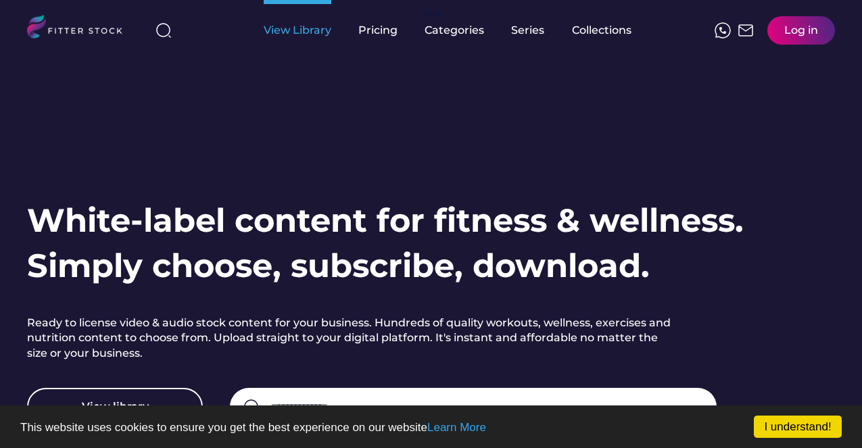 This screenshot has width=862, height=448. What do you see at coordinates (602, 30) in the screenshot?
I see `div: Collections` at bounding box center [602, 30].